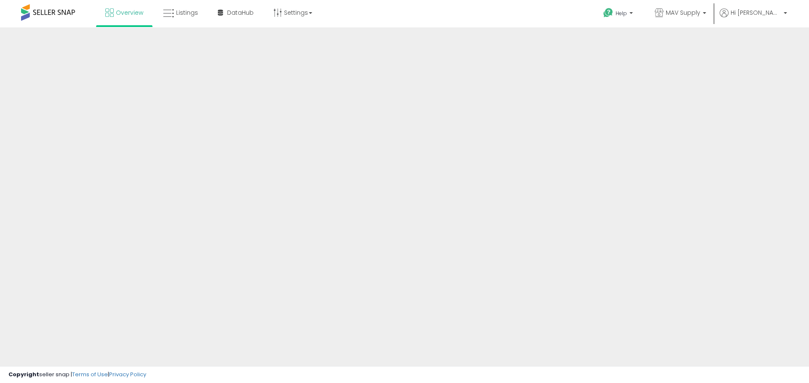 Image resolution: width=809 pixels, height=383 pixels. Describe the element at coordinates (128, 374) in the screenshot. I see `a: Privacy Policy` at that location.